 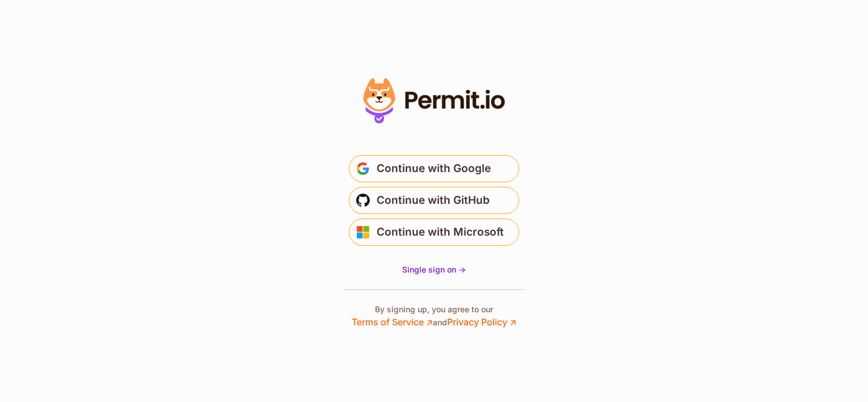 What do you see at coordinates (433, 201) in the screenshot?
I see `span: Continue with GitHub` at bounding box center [433, 201].